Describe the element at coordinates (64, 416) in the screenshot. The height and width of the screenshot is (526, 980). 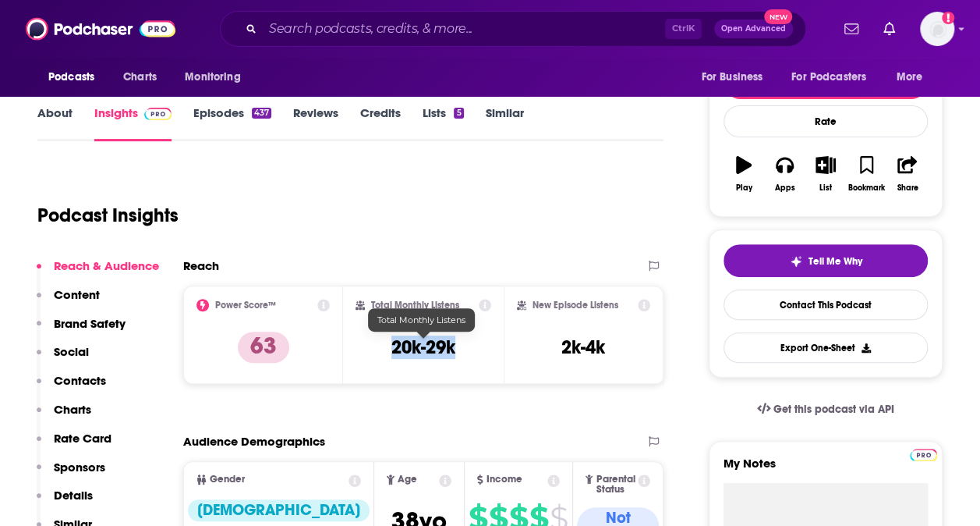
I see `button: Charts` at that location.